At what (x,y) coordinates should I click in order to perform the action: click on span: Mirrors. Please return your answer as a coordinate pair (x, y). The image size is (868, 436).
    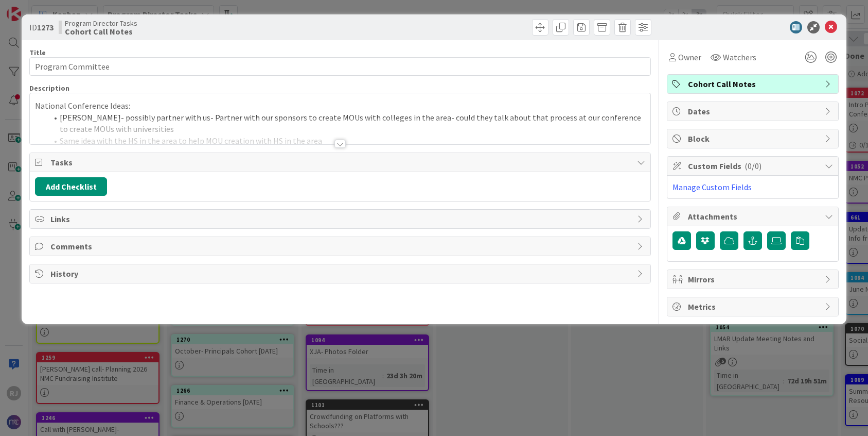
    Looking at the image, I should click on (754, 279).